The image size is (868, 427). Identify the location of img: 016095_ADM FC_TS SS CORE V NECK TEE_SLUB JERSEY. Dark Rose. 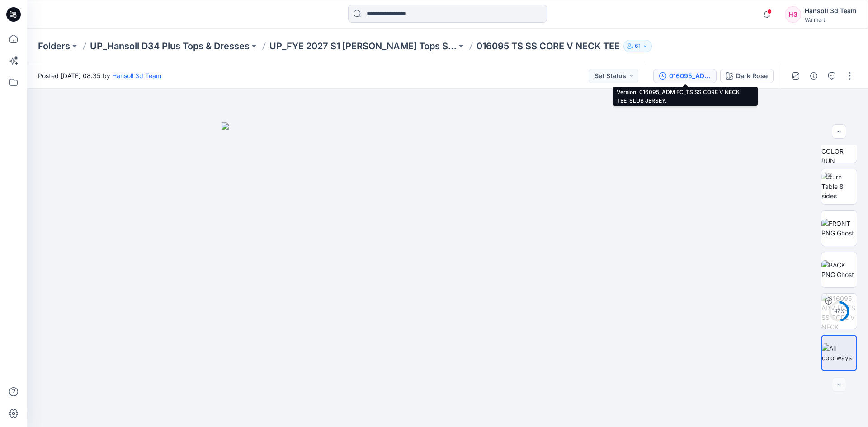
(839, 312).